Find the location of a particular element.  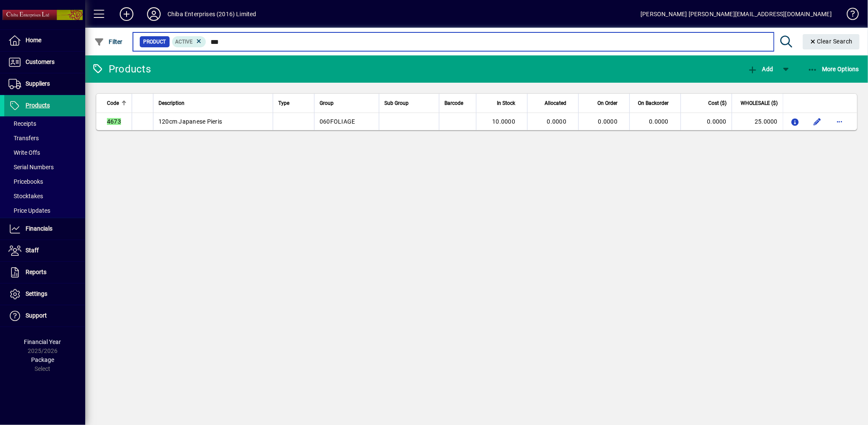

span: Transfers is located at coordinates (24, 138).